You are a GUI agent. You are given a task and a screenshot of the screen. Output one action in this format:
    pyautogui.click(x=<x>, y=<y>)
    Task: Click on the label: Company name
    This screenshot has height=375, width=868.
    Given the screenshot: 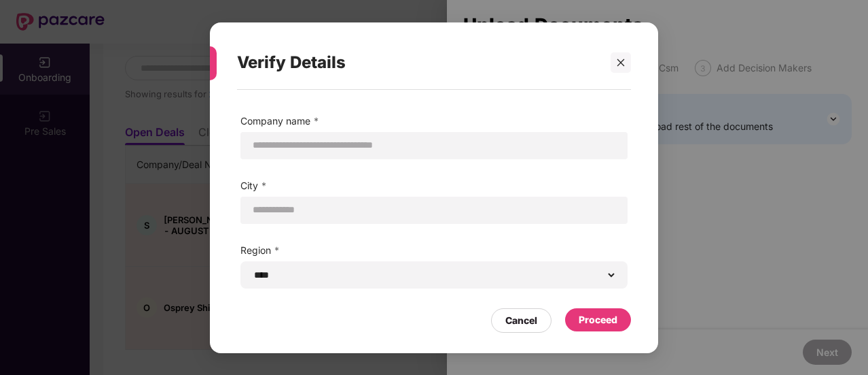 What is the action you would take?
    pyautogui.click(x=434, y=120)
    